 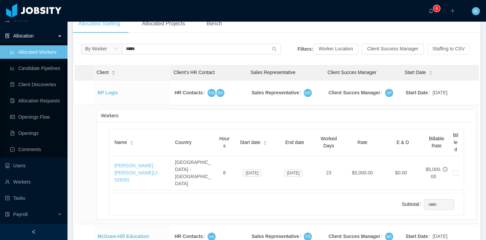 What do you see at coordinates (23, 36) in the screenshot?
I see `span: Allocation` at bounding box center [23, 36].